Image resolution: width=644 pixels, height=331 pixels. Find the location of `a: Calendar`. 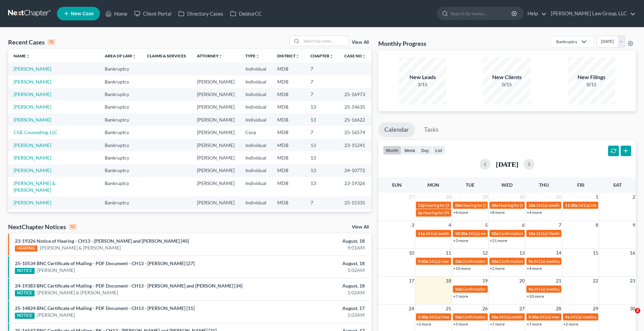

a: Calendar is located at coordinates (397, 129).